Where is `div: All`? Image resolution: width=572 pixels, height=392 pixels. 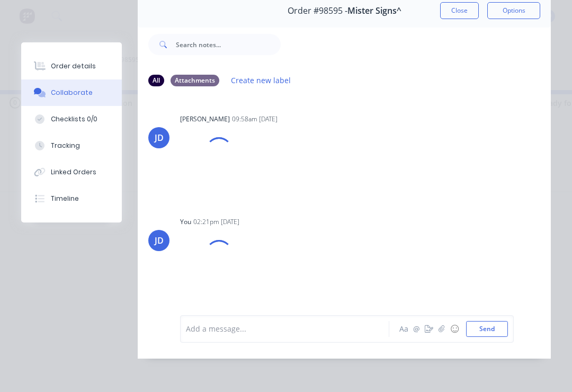 div: All is located at coordinates (156, 81).